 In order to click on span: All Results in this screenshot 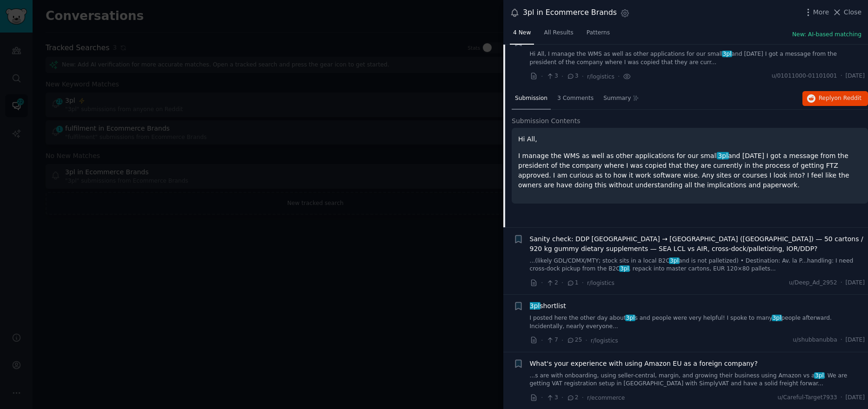, I will do `click(558, 33)`.